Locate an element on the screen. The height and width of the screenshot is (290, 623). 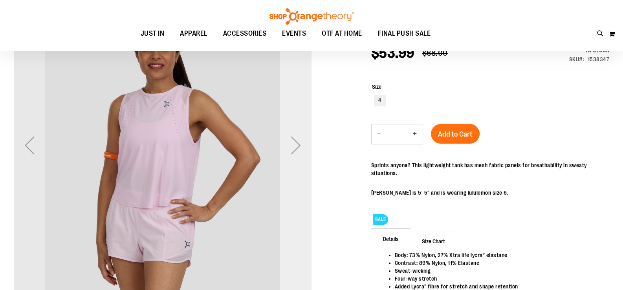
span: Add to Cart is located at coordinates (455, 134).